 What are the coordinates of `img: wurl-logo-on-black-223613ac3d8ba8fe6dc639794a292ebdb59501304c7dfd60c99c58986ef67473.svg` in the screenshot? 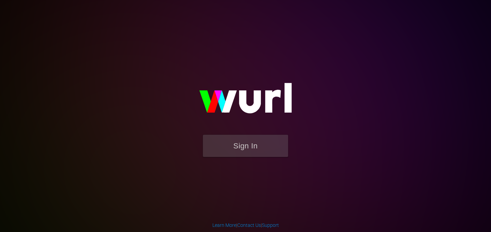 It's located at (245, 101).